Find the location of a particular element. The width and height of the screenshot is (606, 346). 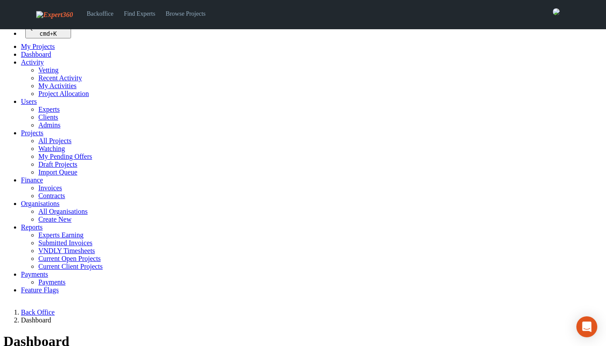

a: Watching is located at coordinates (51, 148).